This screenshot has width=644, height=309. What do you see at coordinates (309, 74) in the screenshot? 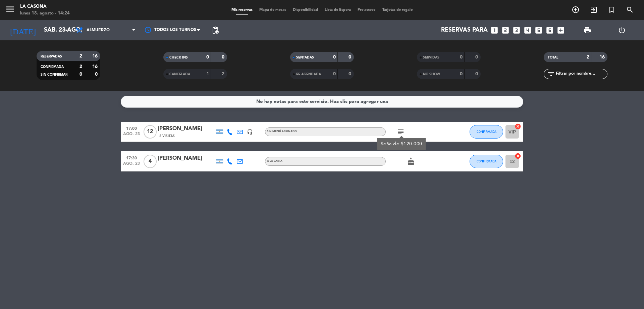
I see `span: RE AGENDADA` at bounding box center [309, 74].